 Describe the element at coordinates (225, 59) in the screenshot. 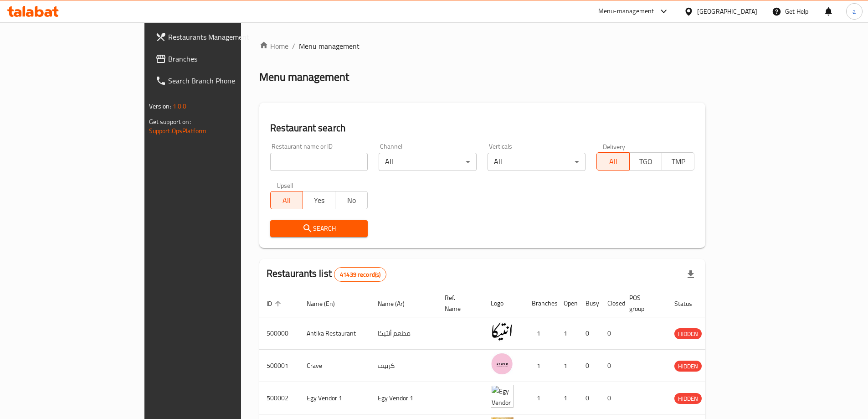

I see `span: Branches` at that location.